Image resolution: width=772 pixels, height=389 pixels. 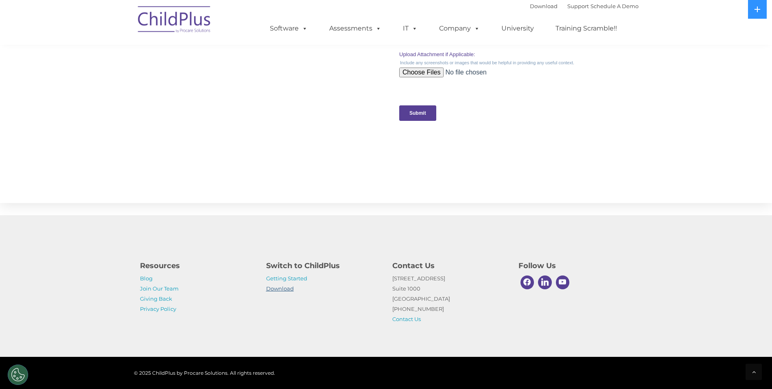 What do you see at coordinates (197, 266) in the screenshot?
I see `h4: Resources` at bounding box center [197, 266].